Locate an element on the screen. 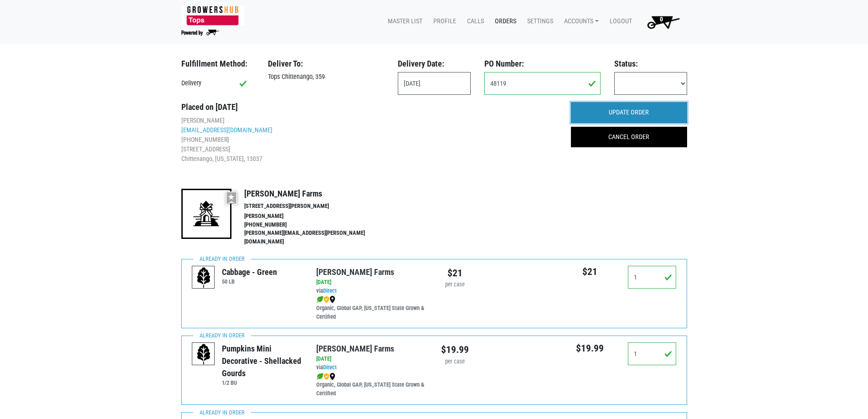 The width and height of the screenshot is (868, 419). div: Pumpkins Mini Decorative - Shellacked Gourds is located at coordinates (262, 361).